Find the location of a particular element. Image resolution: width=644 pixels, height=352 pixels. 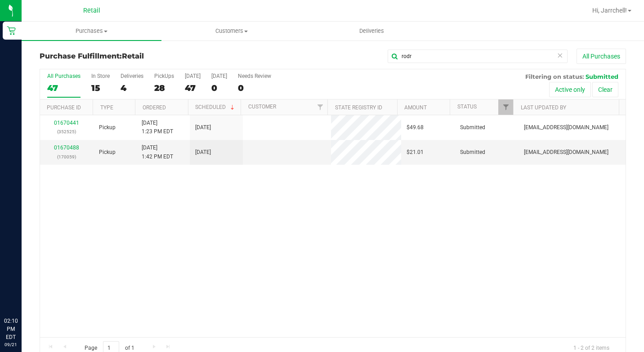

button: Active only is located at coordinates (570, 89).